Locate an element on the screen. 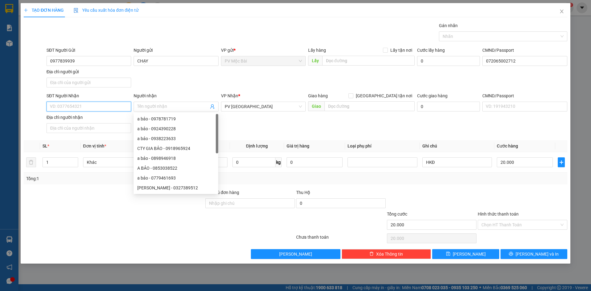  div: Người gửi is located at coordinates (176, 50).